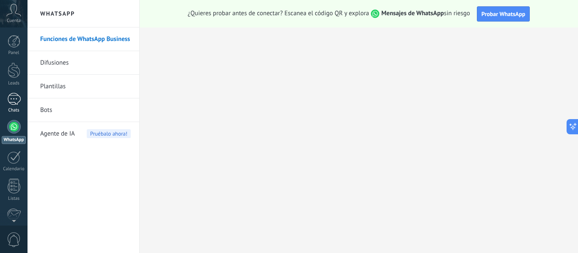  What do you see at coordinates (503, 14) in the screenshot?
I see `span: Probar WhatsApp` at bounding box center [503, 14].